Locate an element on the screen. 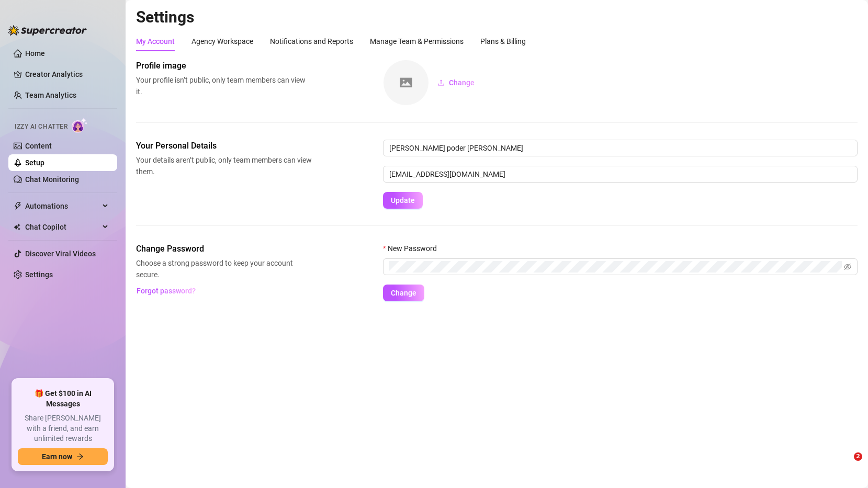  button: Forgot password? is located at coordinates (166, 291).